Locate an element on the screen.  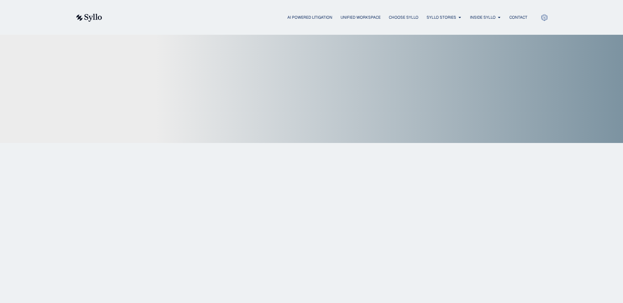
img: syllo is located at coordinates (89, 18).